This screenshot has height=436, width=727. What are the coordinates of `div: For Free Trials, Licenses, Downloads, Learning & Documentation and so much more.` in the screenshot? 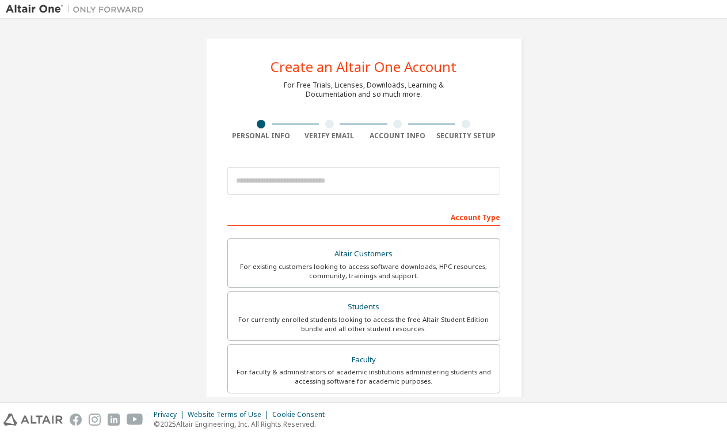 It's located at (364, 90).